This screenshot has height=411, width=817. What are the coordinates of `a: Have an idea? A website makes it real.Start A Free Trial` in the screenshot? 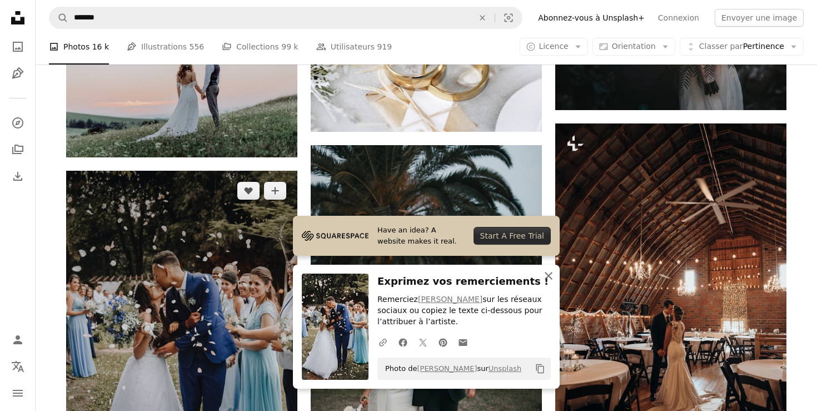 It's located at (426, 236).